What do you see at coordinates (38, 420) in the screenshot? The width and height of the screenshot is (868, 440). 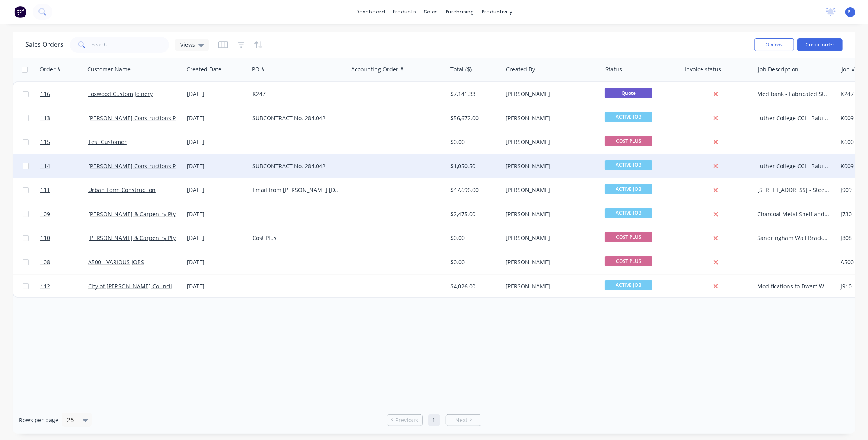 I see `span: Rows per page` at bounding box center [38, 420].